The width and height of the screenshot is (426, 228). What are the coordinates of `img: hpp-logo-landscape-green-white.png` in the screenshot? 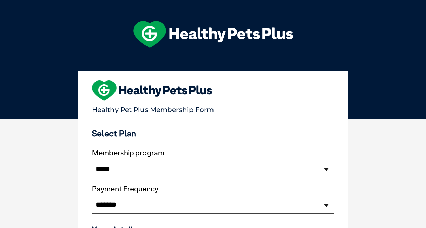 It's located at (213, 34).